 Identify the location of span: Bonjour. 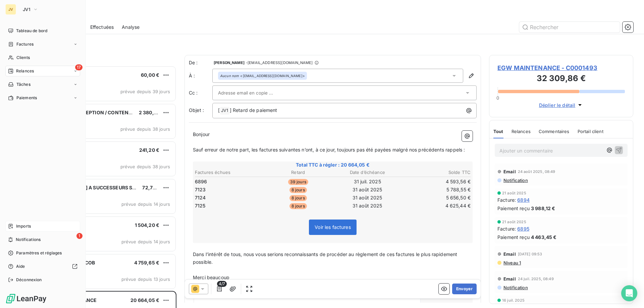
(201, 134).